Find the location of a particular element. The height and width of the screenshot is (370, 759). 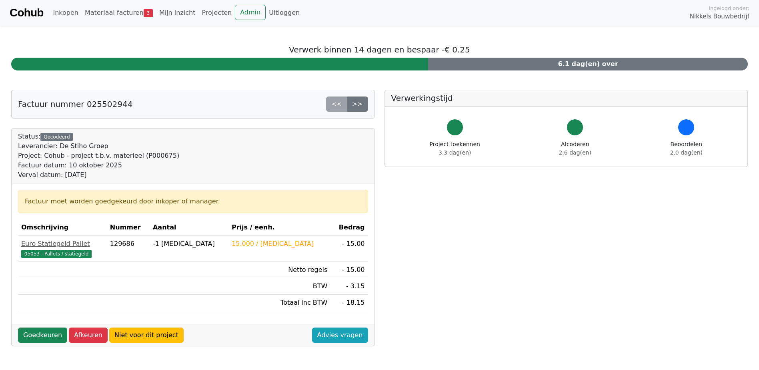

div: Project toekennen is located at coordinates (455, 148).